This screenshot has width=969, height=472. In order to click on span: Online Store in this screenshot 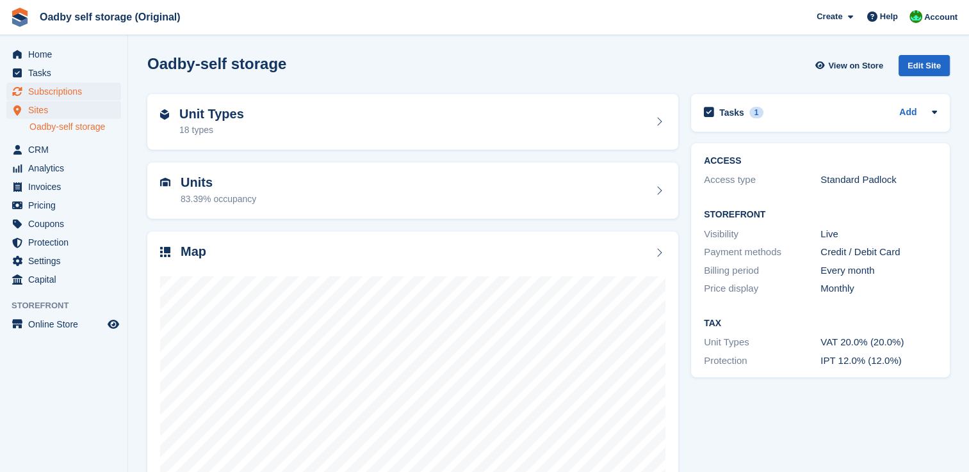, I will do `click(67, 325)`.